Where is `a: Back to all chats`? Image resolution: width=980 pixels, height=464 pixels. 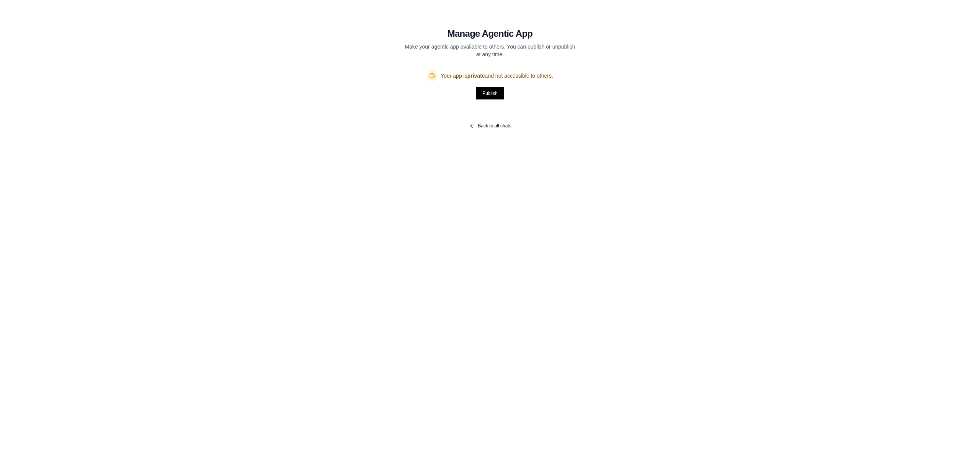
a: Back to all chats is located at coordinates (490, 126).